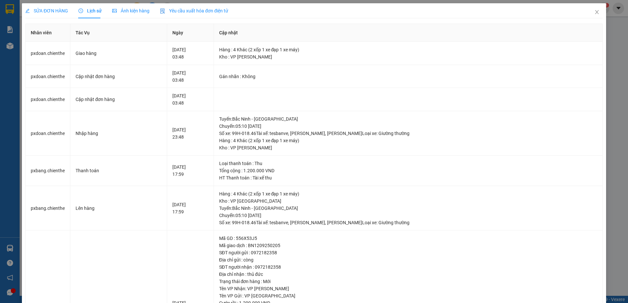 This screenshot has width=628, height=303. What do you see at coordinates (118, 171) in the screenshot?
I see `div: Thanh toán` at bounding box center [118, 171].